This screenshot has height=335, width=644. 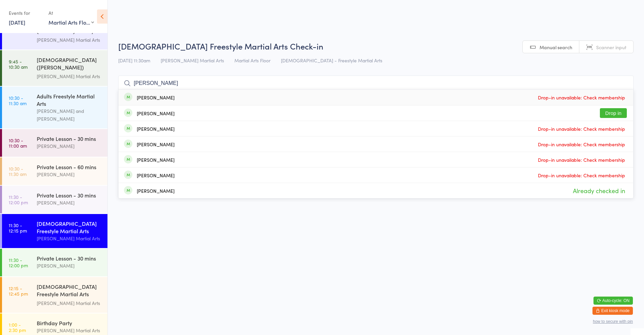 What do you see at coordinates (18, 228) in the screenshot?
I see `time: 11:30 - 12:15 pm` at bounding box center [18, 228].